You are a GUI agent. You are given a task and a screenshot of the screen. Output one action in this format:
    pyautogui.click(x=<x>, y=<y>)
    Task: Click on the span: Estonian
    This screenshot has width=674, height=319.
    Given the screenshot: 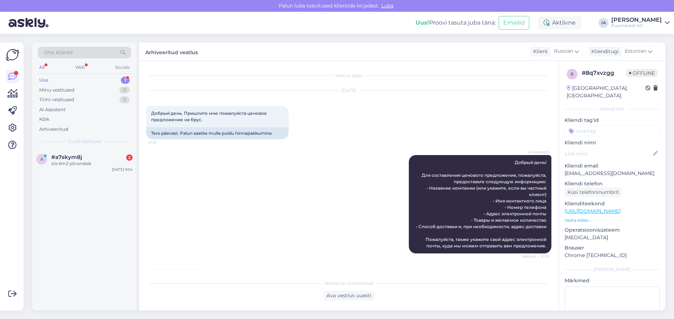 What is the action you would take?
    pyautogui.click(x=636, y=51)
    